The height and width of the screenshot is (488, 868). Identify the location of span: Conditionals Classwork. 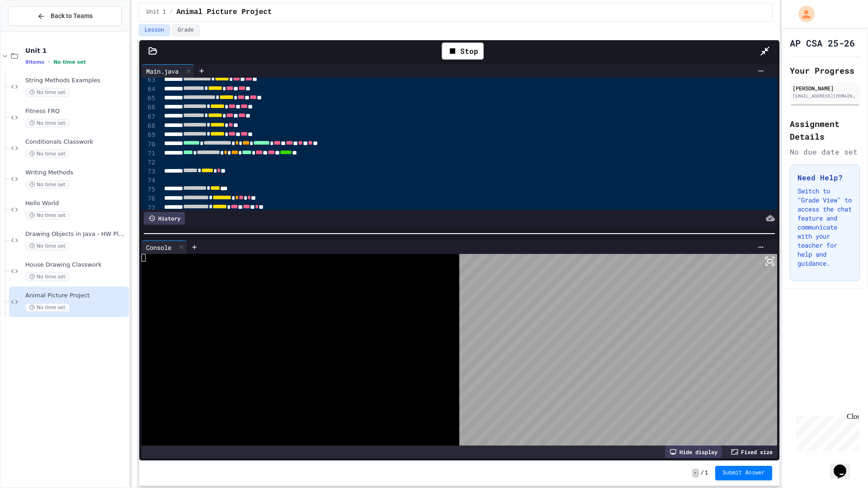
(76, 142).